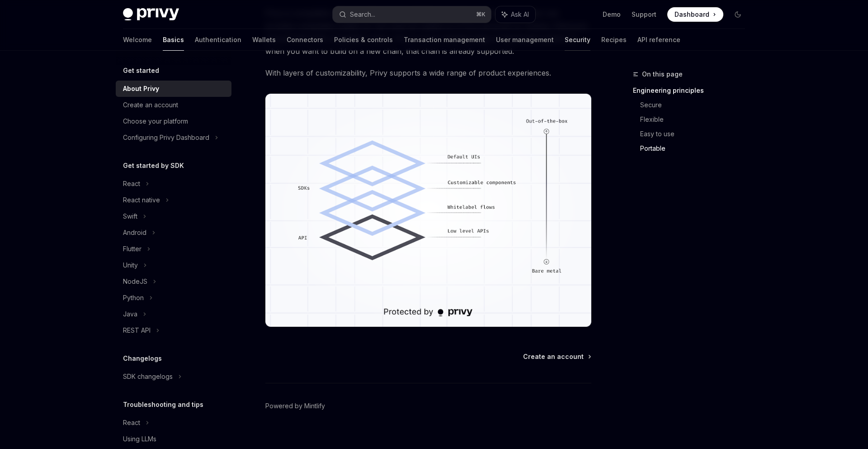  I want to click on a: Transaction management, so click(445, 40).